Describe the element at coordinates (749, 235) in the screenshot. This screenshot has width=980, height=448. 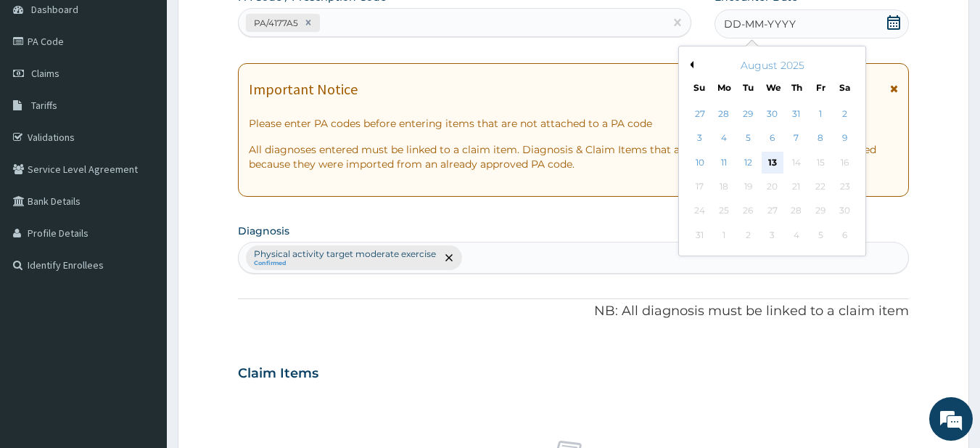
I see `div: Not available Tuesday, September 2nd, 2025` at that location.